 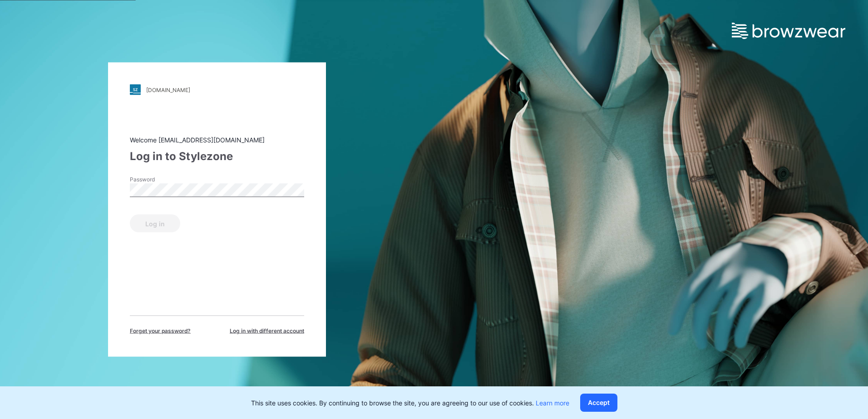 What do you see at coordinates (599, 403) in the screenshot?
I see `button: Accept` at bounding box center [599, 403].